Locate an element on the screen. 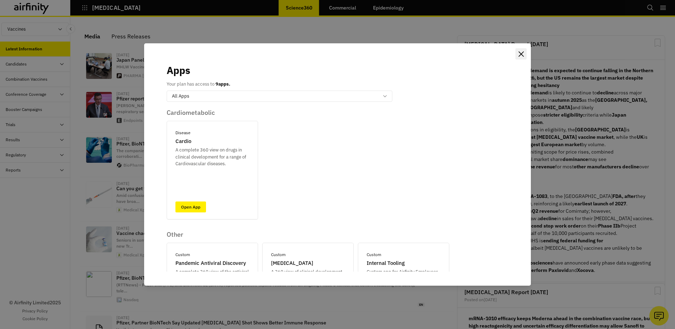  b: 9 apps. is located at coordinates (223, 84).